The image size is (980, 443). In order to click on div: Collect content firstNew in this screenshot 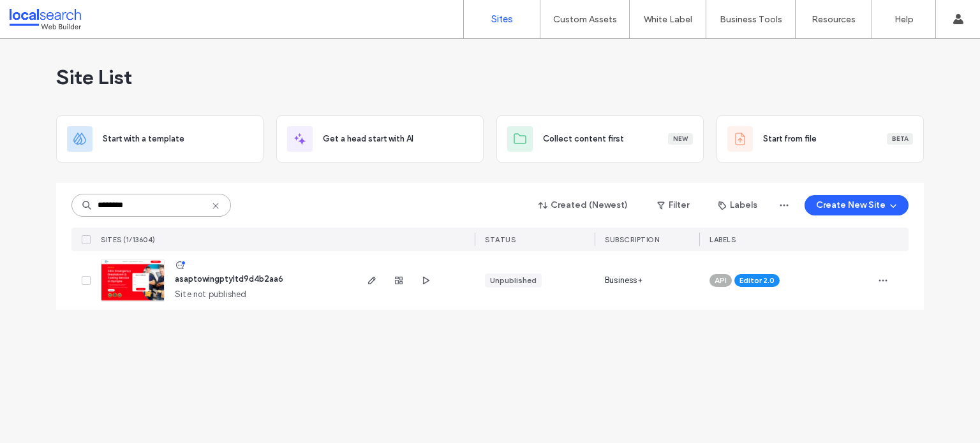, I will do `click(600, 139)`.